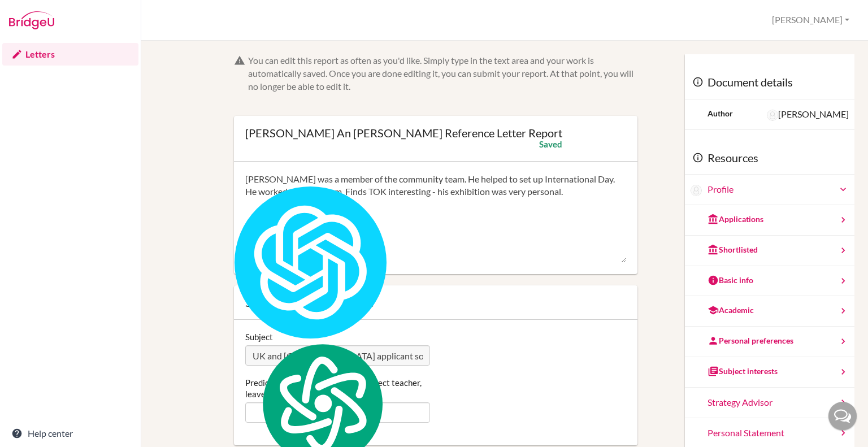  What do you see at coordinates (770, 83) in the screenshot?
I see `div: Document details` at bounding box center [770, 83].